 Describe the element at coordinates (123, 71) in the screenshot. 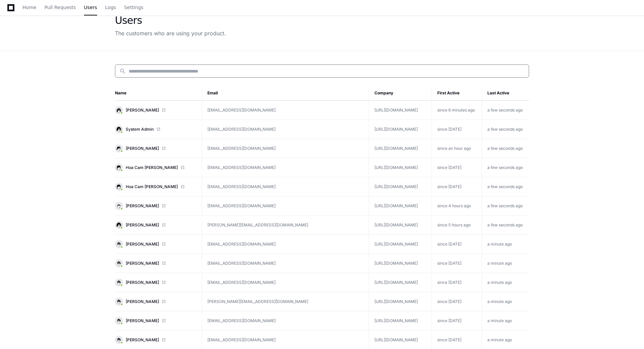

I see `mat-icon: search` at that location.